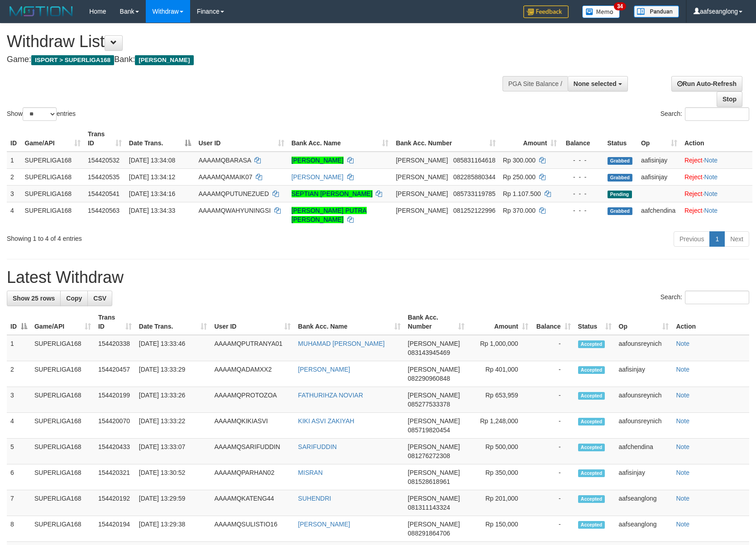  I want to click on a: SUHENDRI, so click(314, 499).